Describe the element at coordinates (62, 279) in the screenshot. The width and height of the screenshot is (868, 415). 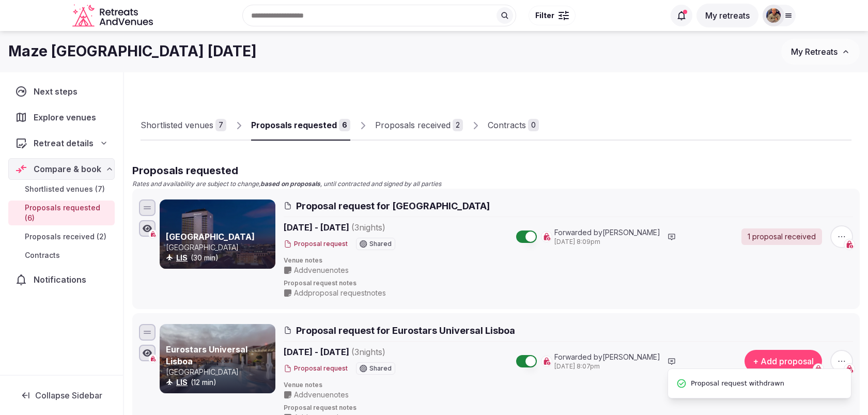
I see `span: Notifications` at that location.